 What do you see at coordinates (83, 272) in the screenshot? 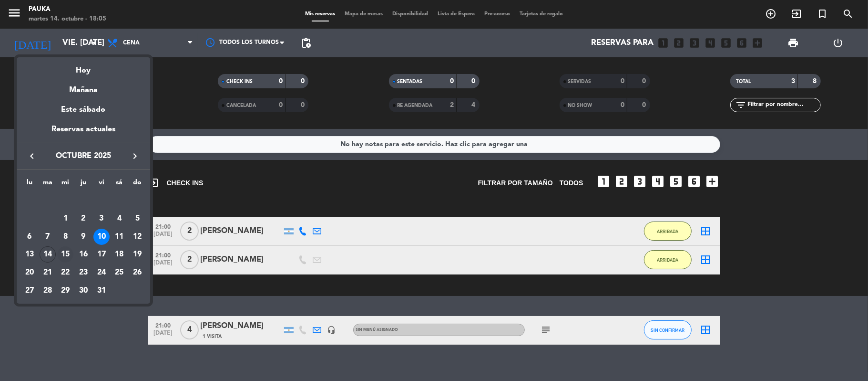
I see `td: 23 de octubre de 2025` at bounding box center [83, 272].